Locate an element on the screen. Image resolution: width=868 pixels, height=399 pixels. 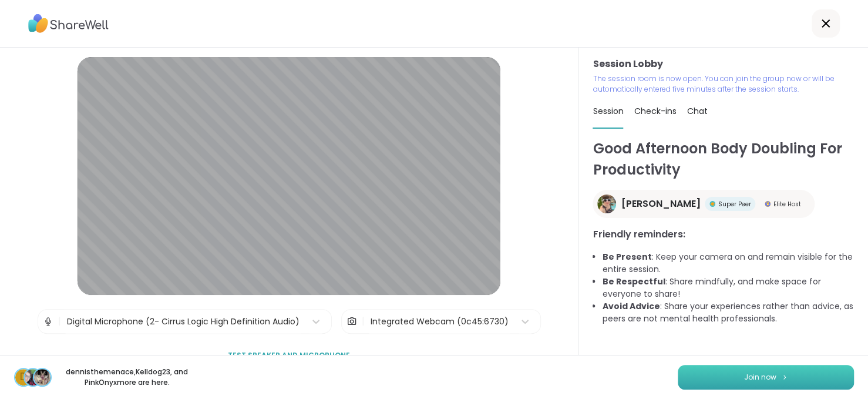
img: Super Peer is located at coordinates (713, 204).